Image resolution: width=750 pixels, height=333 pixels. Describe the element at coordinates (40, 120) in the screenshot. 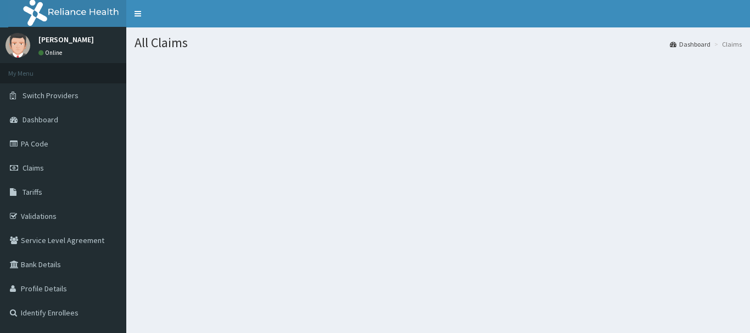

I see `span: Dashboard` at that location.